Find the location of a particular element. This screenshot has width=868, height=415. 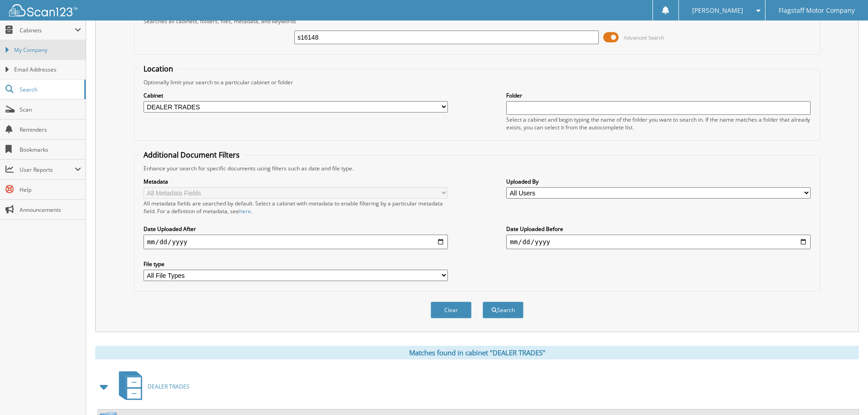

label: Date Uploaded After is located at coordinates (296, 229).